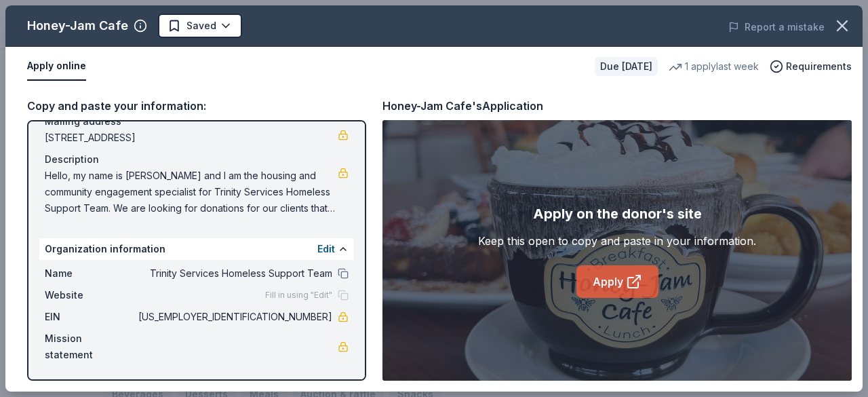  I want to click on div: Honey-Jam Cafe, so click(77, 26).